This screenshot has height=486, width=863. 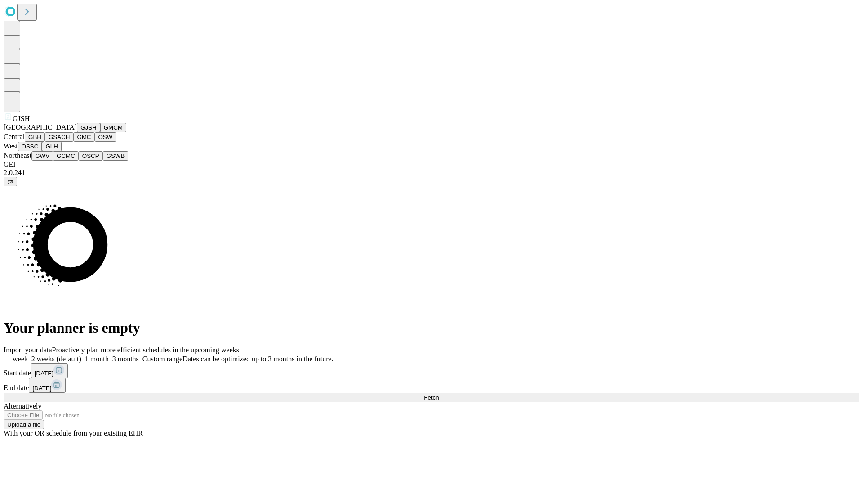 What do you see at coordinates (28, 349) in the screenshot?
I see `span: Import your data` at bounding box center [28, 349].